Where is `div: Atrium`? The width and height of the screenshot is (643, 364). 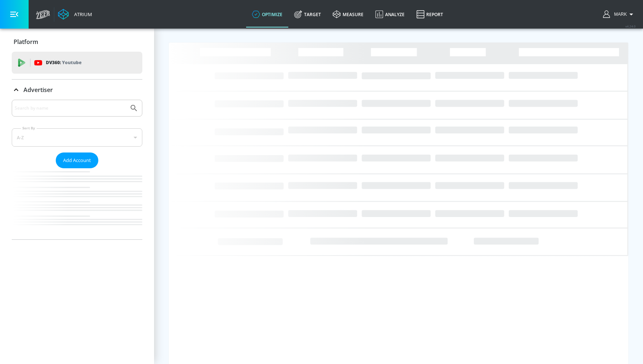
div: Atrium is located at coordinates (81, 14).